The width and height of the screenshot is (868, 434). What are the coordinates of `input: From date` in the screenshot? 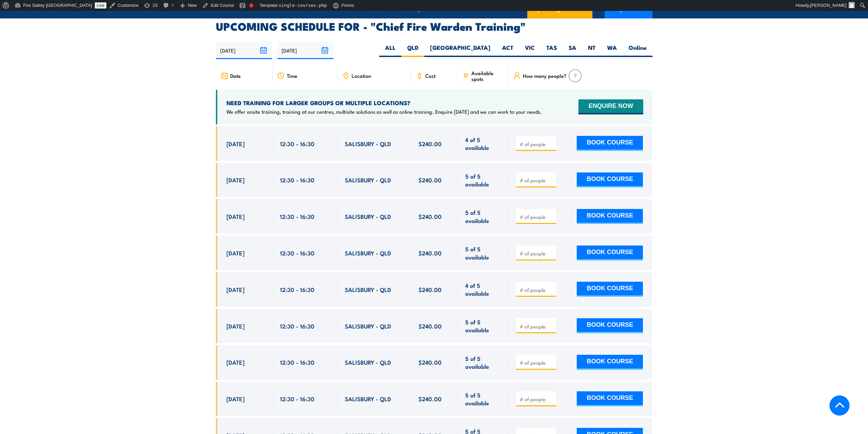 It's located at (244, 50).